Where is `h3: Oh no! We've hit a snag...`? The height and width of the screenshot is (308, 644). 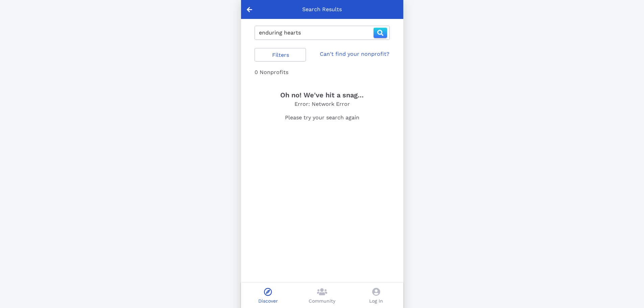 h3: Oh no! We've hit a snag... is located at coordinates (322, 95).